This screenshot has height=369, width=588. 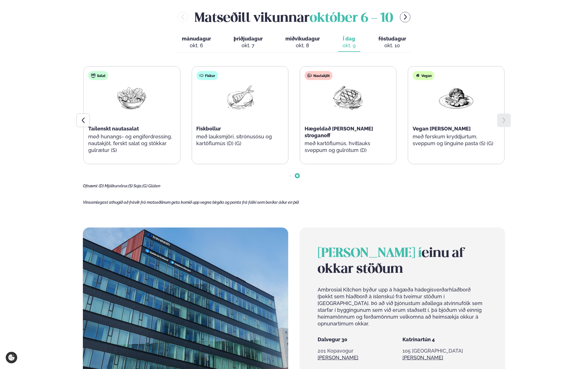 What do you see at coordinates (11, 357) in the screenshot?
I see `a: Cookie settings` at bounding box center [11, 357].